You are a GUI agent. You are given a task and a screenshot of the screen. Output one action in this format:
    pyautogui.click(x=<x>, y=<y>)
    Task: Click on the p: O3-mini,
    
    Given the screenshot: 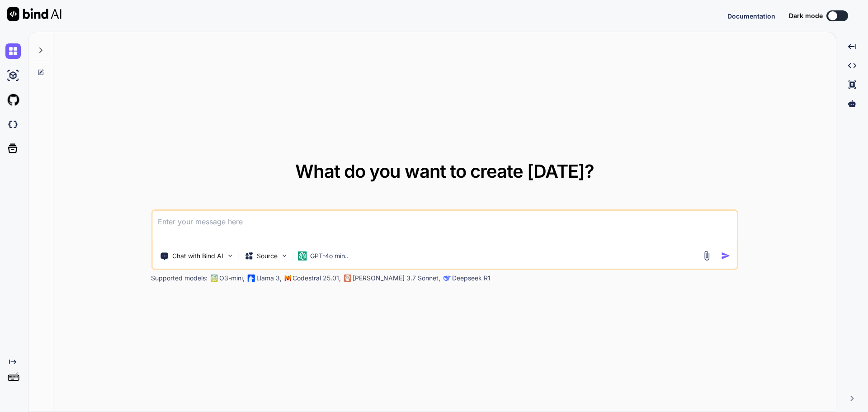 What is the action you would take?
    pyautogui.click(x=232, y=278)
    